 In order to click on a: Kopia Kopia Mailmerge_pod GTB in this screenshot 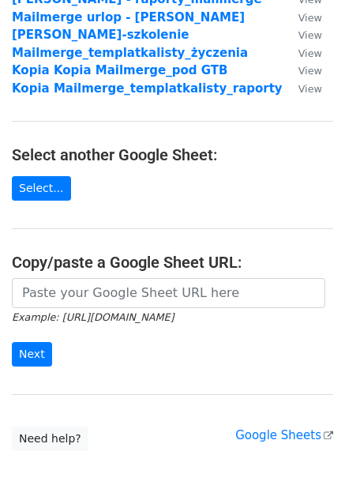, I will do `click(119, 70)`.